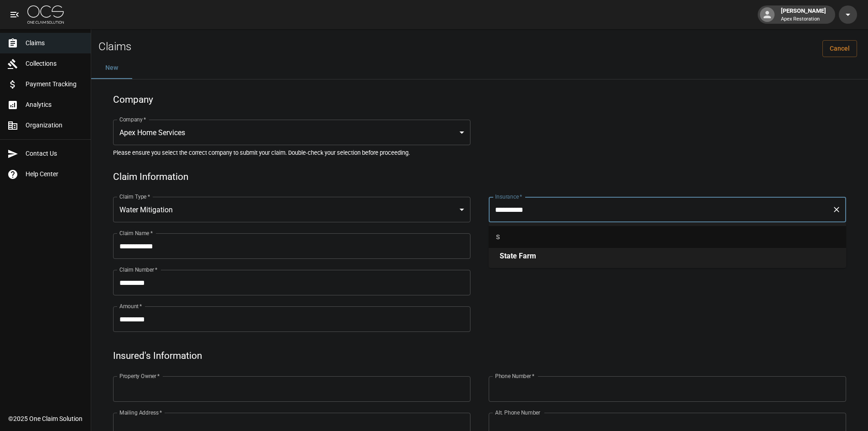 The image size is (868, 431). I want to click on button: New, so click(112, 68).